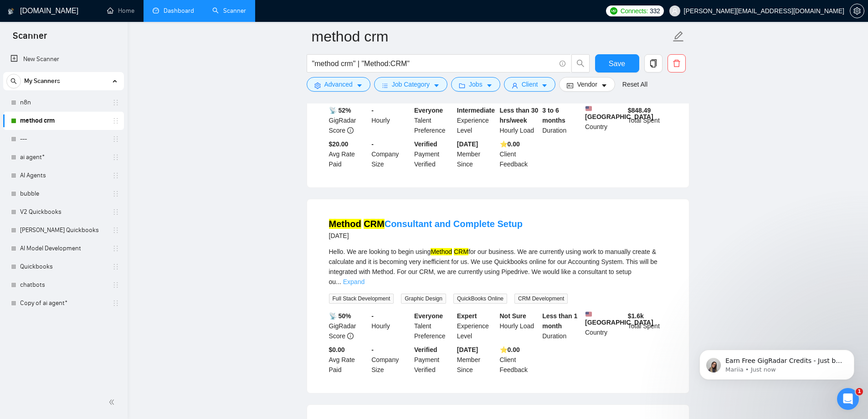 The image size is (868, 419). What do you see at coordinates (467, 316) in the screenshot?
I see `b: Expert` at bounding box center [467, 316].